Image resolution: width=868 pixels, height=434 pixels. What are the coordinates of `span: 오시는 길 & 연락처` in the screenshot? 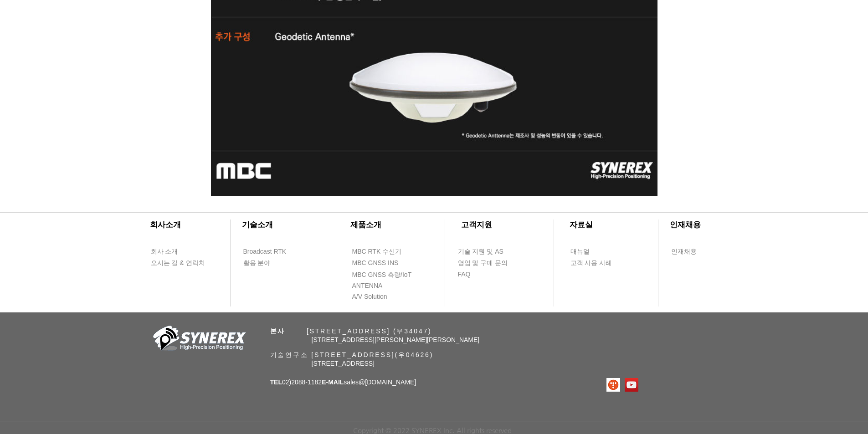 It's located at (178, 263).